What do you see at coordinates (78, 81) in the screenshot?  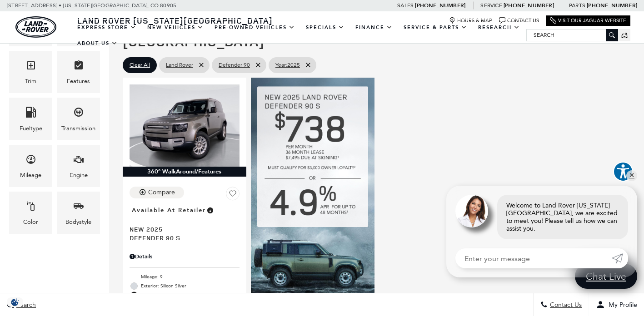 I see `div: Features` at bounding box center [78, 81].